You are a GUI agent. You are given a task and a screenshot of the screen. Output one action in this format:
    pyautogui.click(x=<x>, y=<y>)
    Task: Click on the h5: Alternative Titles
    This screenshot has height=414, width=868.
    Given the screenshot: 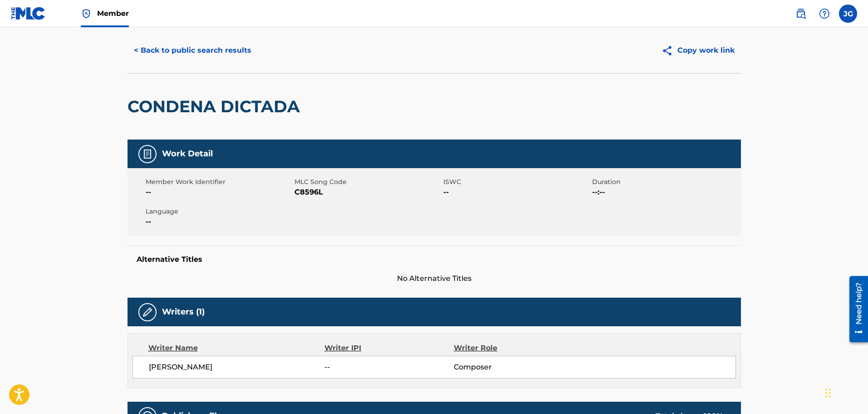 What is the action you would take?
    pyautogui.click(x=434, y=259)
    